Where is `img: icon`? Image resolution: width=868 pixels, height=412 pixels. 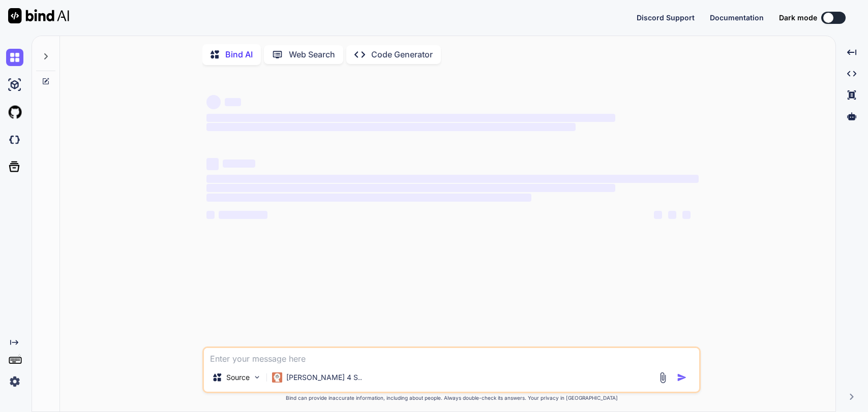 img: icon is located at coordinates (682, 378).